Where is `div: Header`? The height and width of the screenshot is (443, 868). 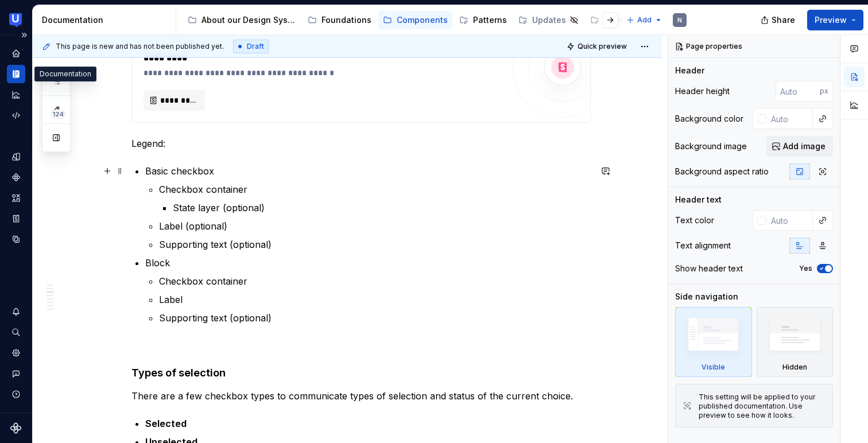
div: Header is located at coordinates (689, 71).